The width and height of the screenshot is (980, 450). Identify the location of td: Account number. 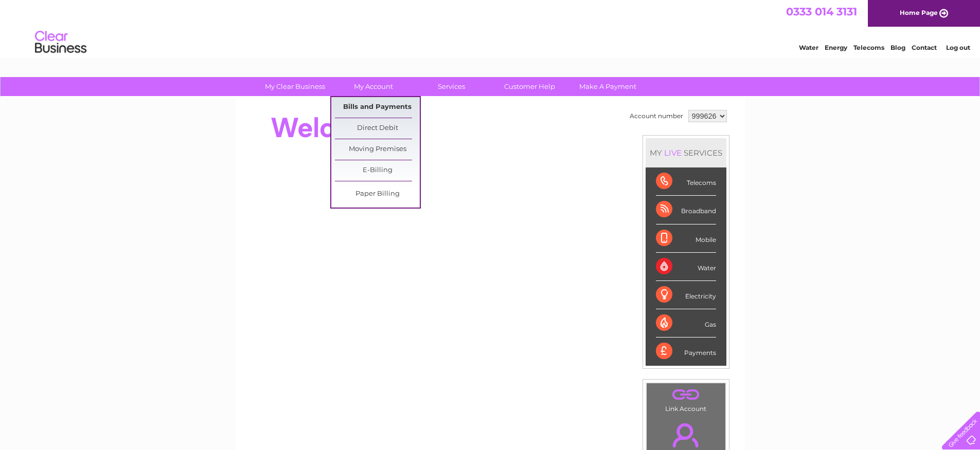
(657, 116).